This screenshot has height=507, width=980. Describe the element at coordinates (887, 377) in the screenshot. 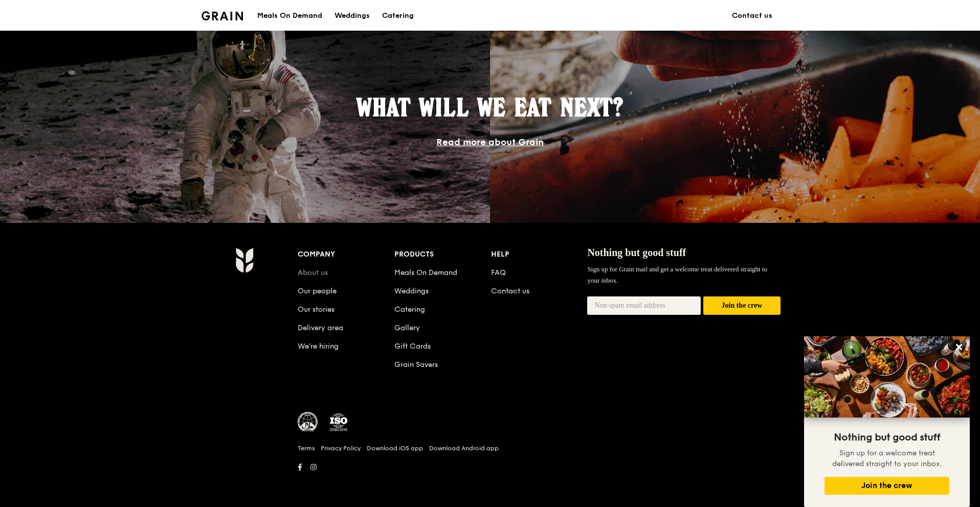

I see `img: DSC07876-Edit02-Large.jpeg` at that location.